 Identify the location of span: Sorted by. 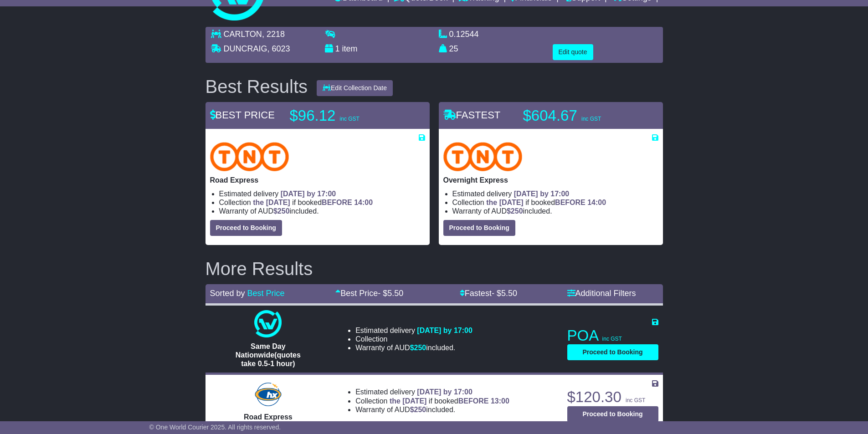
(228, 294).